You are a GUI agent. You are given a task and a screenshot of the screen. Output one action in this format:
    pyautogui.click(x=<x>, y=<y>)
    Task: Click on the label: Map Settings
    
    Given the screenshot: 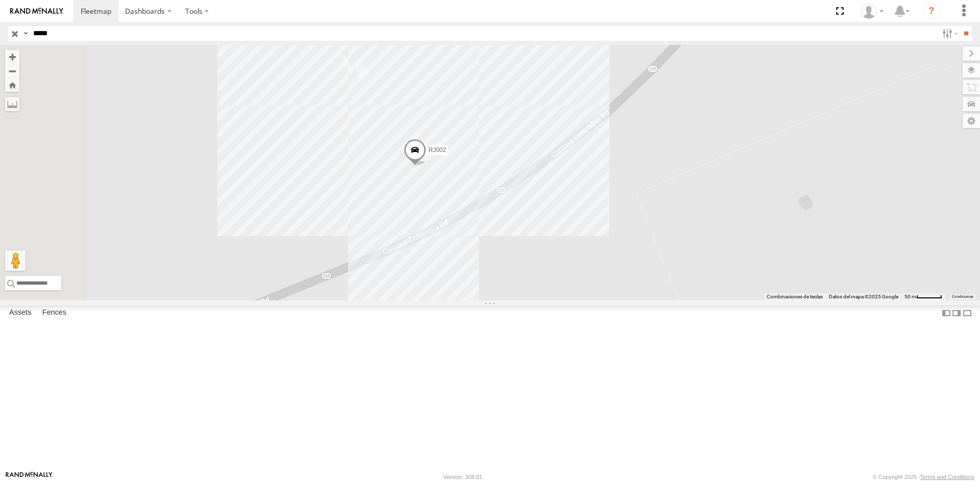 What is the action you would take?
    pyautogui.click(x=971, y=121)
    